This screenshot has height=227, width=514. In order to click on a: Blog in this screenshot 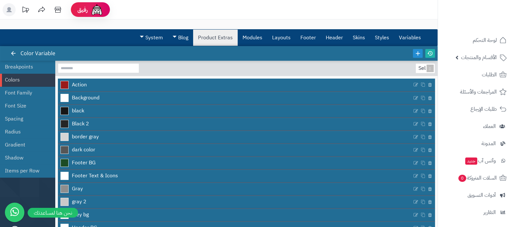, I will do `click(180, 38)`.